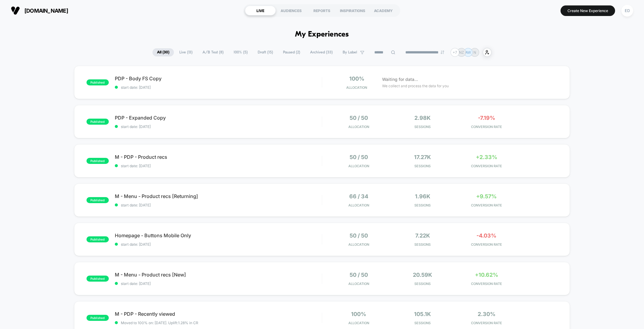 The width and height of the screenshot is (644, 329). What do you see at coordinates (442, 52) in the screenshot?
I see `img: end` at bounding box center [442, 52].